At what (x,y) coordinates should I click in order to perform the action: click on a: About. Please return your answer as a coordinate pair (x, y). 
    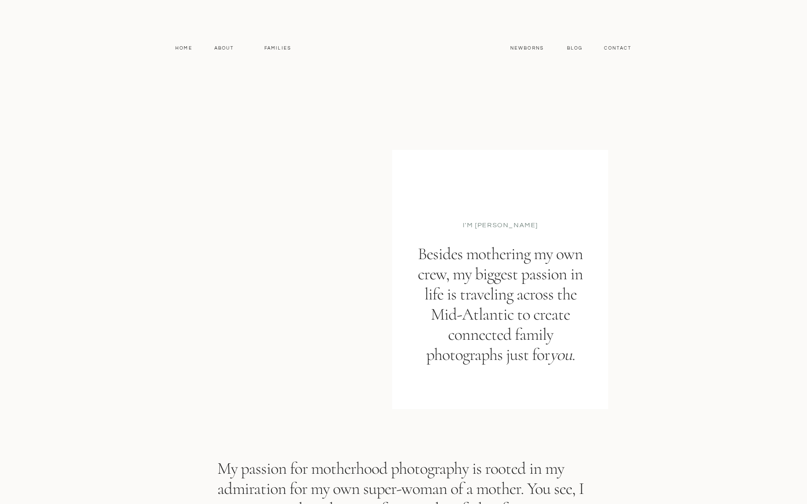
    Looking at the image, I should click on (224, 48).